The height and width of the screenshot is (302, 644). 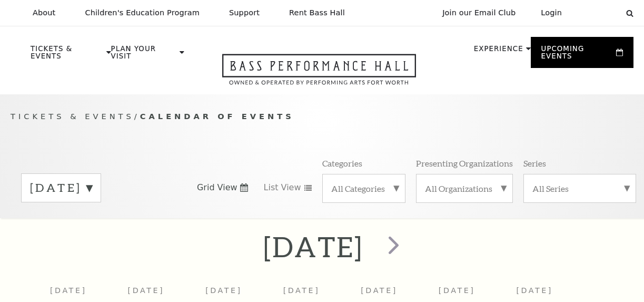 What do you see at coordinates (597, 12) in the screenshot?
I see `select: Select:` at bounding box center [597, 12].